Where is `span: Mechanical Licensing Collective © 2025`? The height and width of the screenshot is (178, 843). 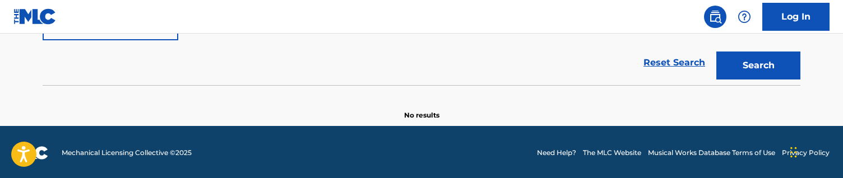 span: Mechanical Licensing Collective © 2025 is located at coordinates (127, 153).